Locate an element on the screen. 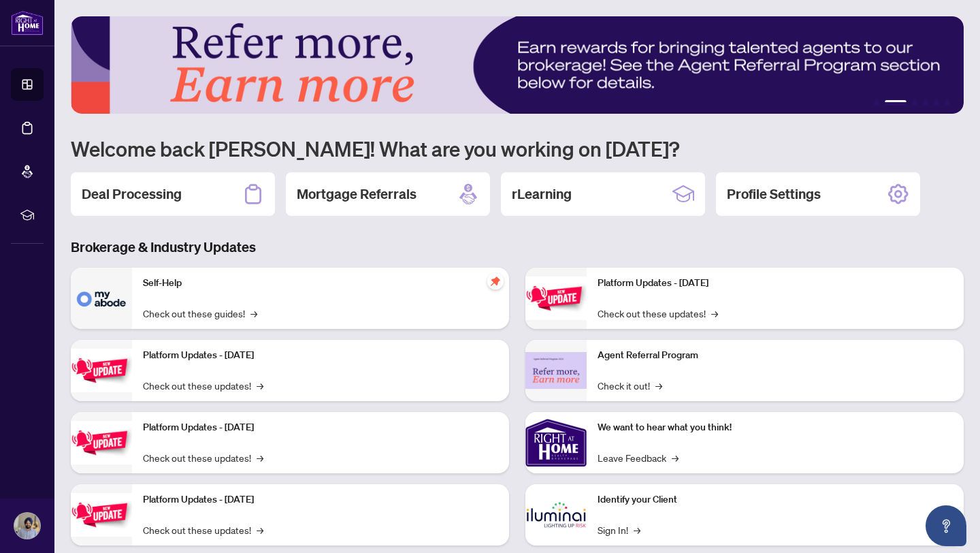 The image size is (980, 553). button: 6 is located at coordinates (948, 103).